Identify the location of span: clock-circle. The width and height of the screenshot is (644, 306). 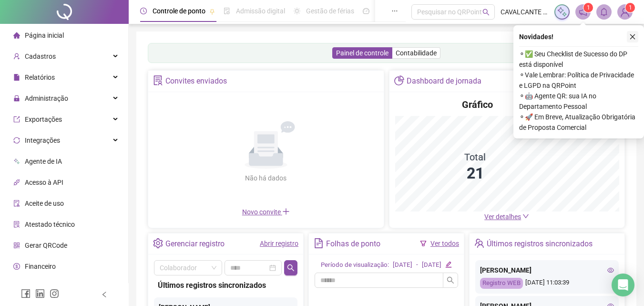
(143, 11).